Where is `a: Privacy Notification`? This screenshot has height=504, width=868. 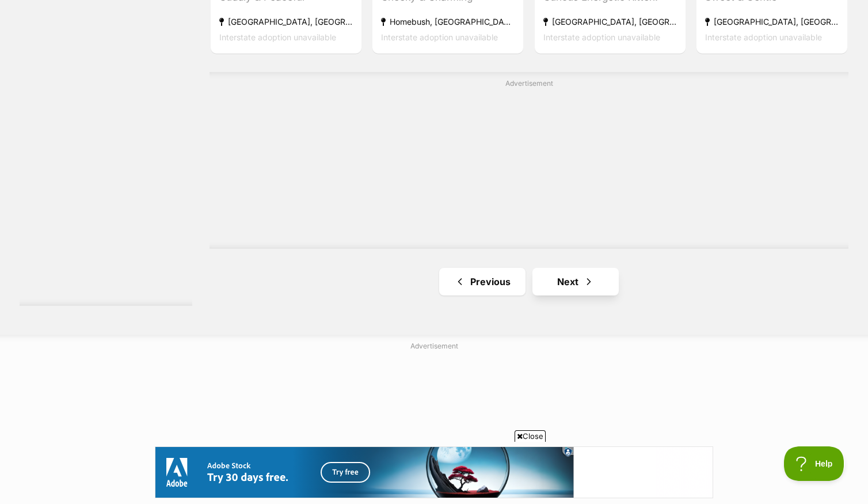 a: Privacy Notification is located at coordinates (414, 6).